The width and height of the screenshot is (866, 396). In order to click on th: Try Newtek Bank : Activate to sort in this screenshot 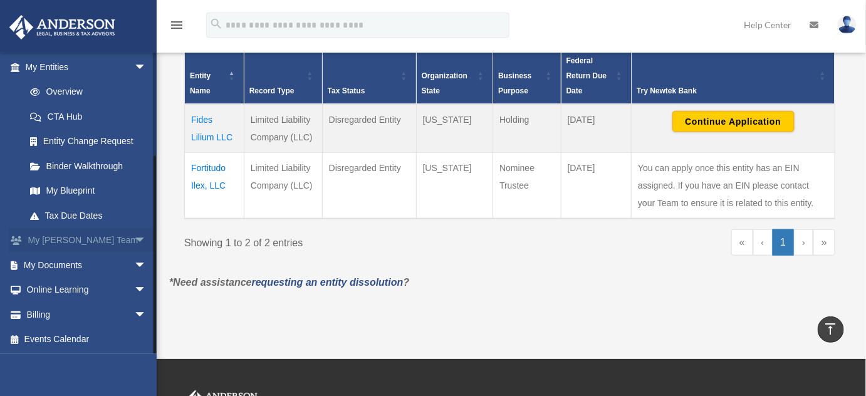, I will do `click(734, 76)`.